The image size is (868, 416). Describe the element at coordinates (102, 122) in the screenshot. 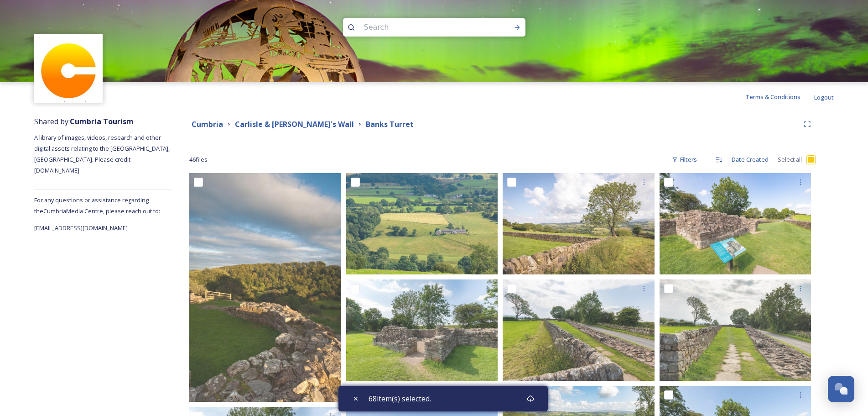

I see `strong: Cumbria Tourism` at that location.